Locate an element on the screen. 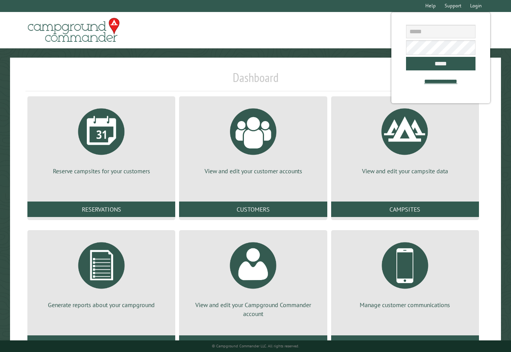  a: Manage customer communications is located at coordinates (405, 272).